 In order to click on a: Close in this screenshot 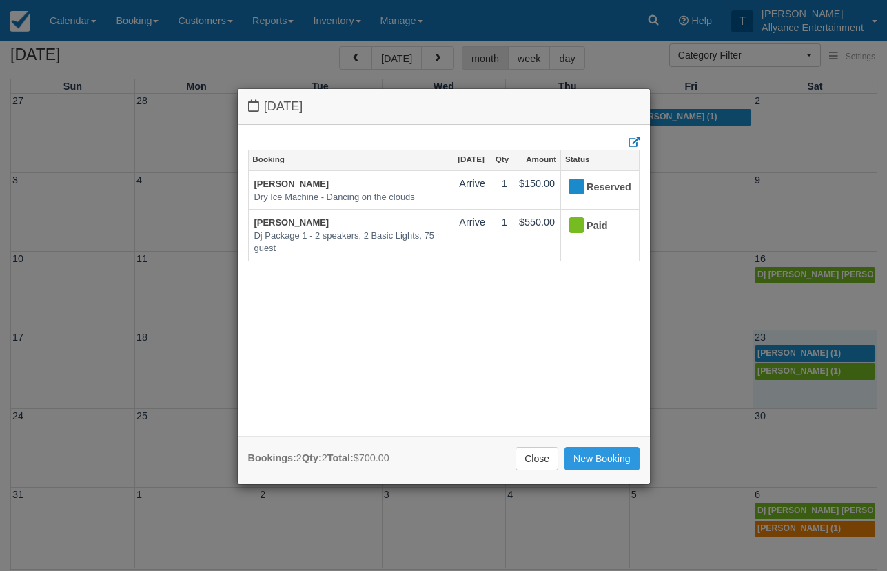, I will do `click(537, 458)`.